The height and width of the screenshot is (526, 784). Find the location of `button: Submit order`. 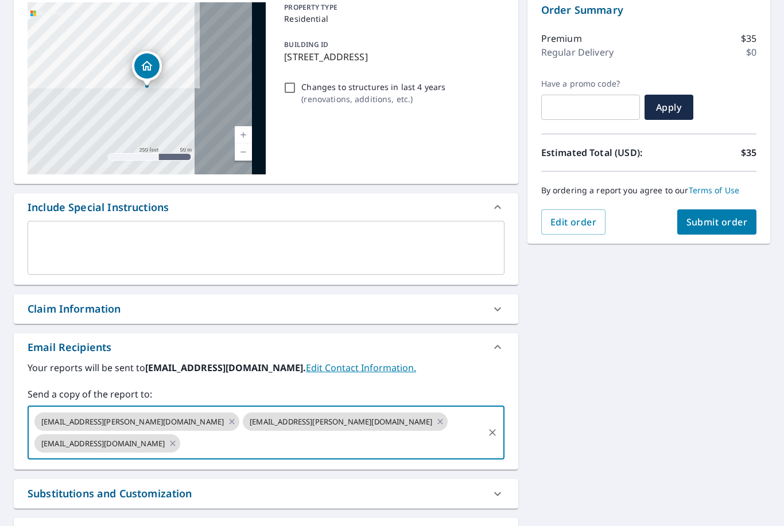

button: Submit order is located at coordinates (717, 222).